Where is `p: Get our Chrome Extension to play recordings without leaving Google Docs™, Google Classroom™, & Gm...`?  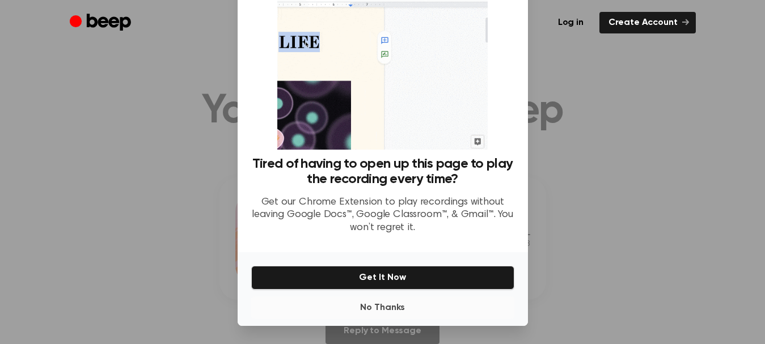 p: Get our Chrome Extension to play recordings without leaving Google Docs™, Google Classroom™, & Gm... is located at coordinates (383, 215).